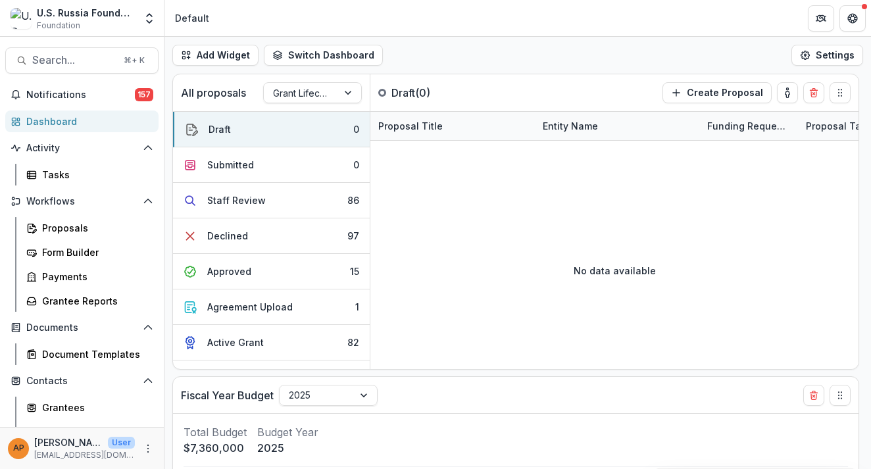 This screenshot has height=469, width=871. What do you see at coordinates (95, 300) in the screenshot?
I see `div: Grantee Reports` at bounding box center [95, 300].